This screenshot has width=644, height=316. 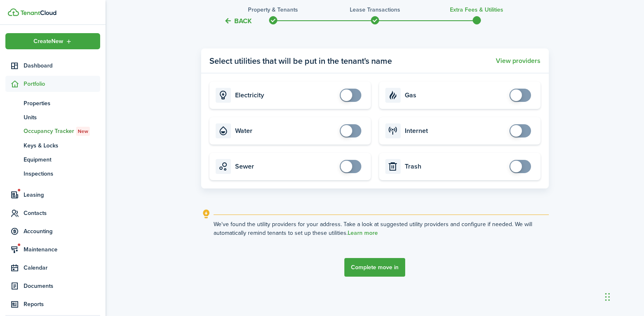 What do you see at coordinates (52, 145) in the screenshot?
I see `a: Keys & Locks` at bounding box center [52, 145].